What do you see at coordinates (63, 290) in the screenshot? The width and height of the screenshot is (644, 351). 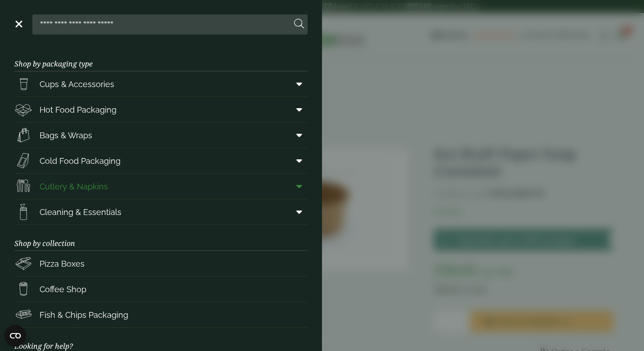 I see `span: Coffee Shop` at bounding box center [63, 290].